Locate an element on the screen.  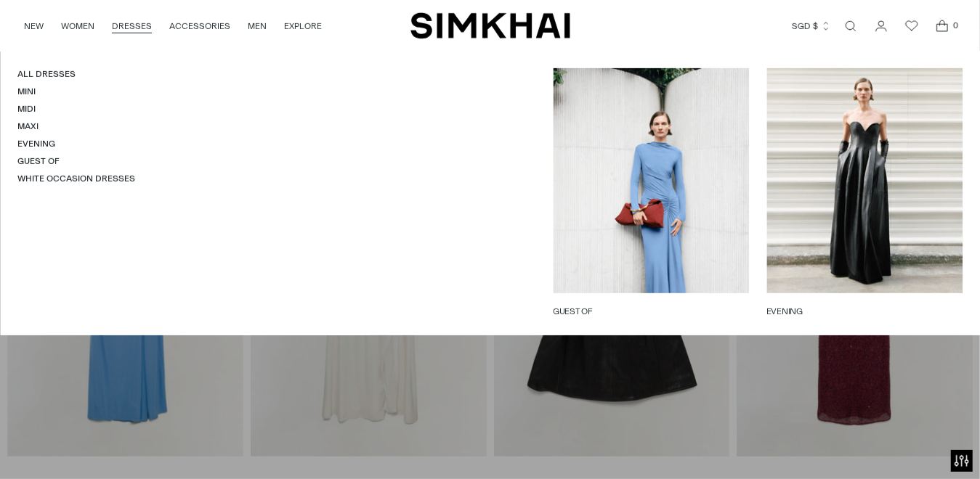
a: NEW is located at coordinates (34, 26).